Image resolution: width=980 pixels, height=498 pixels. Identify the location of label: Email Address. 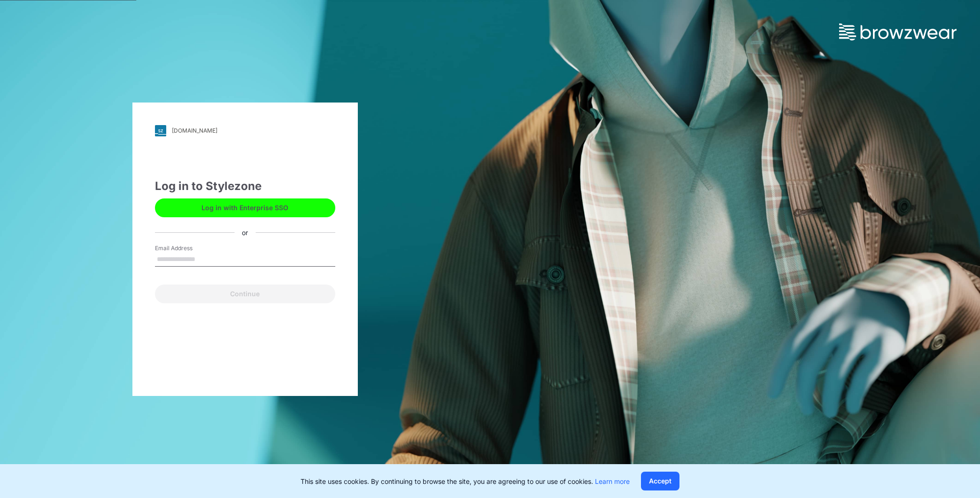
(188, 248).